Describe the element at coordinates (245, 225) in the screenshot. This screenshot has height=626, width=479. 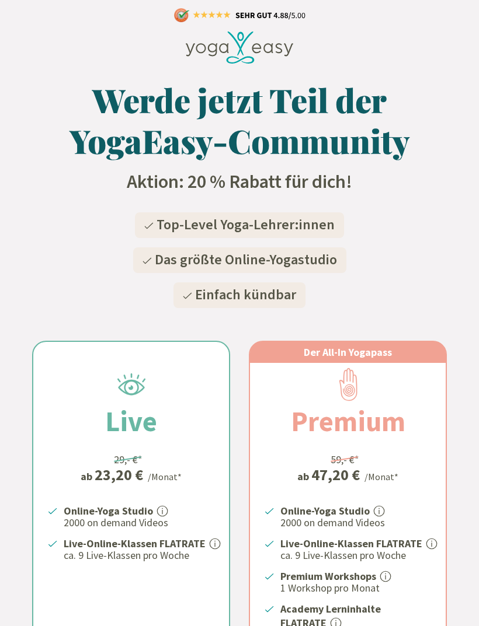
I see `span: Top-Level Yoga-Lehrer:innen` at that location.